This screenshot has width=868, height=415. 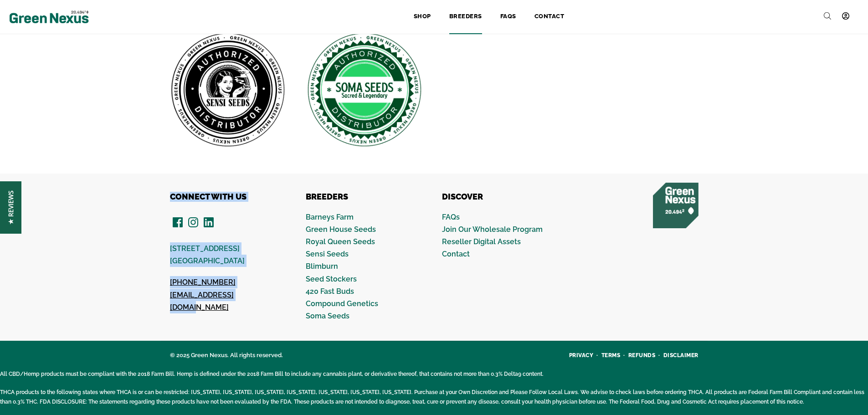 What do you see at coordinates (330, 291) in the screenshot?
I see `a: 420 Fast Buds` at bounding box center [330, 291].